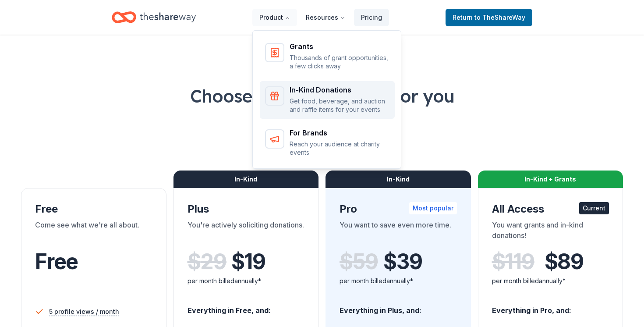  Describe the element at coordinates (500, 17) in the screenshot. I see `span: to TheShareWay` at that location.